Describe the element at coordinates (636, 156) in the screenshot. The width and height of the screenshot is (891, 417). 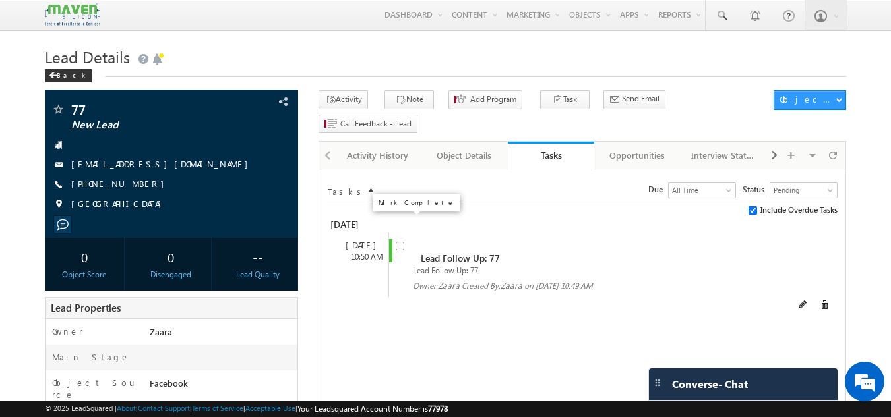
I see `div: Opportunities` at that location.